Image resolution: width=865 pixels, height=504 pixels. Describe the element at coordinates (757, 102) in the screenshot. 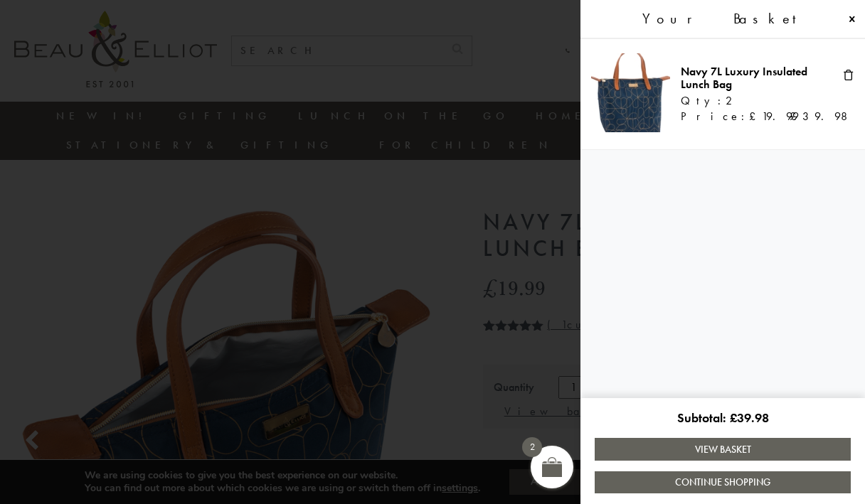

I see `div: Qty:` at that location.